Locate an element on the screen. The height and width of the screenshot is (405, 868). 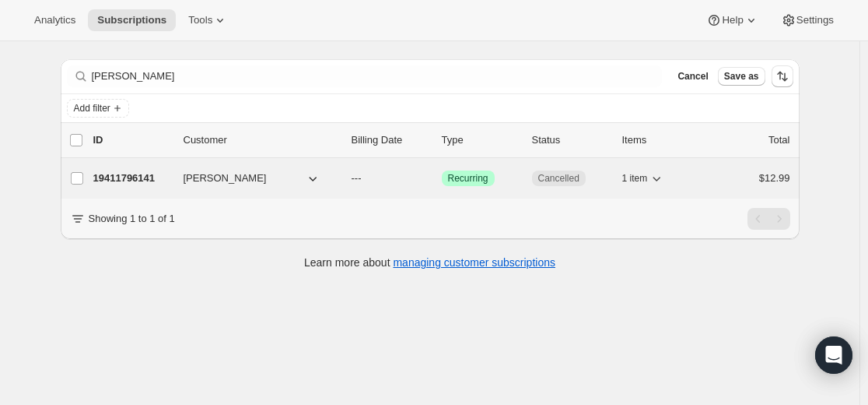
span: Settings is located at coordinates (815, 20).